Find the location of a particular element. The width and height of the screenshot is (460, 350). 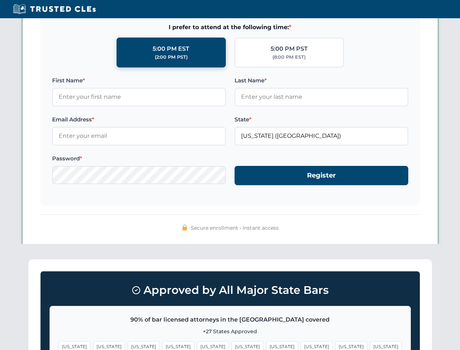

label: State is located at coordinates (321, 120).